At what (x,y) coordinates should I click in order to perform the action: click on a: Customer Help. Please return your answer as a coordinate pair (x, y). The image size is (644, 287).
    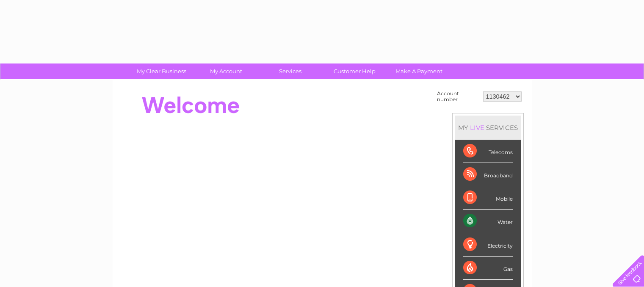
    Looking at the image, I should click on (355, 71).